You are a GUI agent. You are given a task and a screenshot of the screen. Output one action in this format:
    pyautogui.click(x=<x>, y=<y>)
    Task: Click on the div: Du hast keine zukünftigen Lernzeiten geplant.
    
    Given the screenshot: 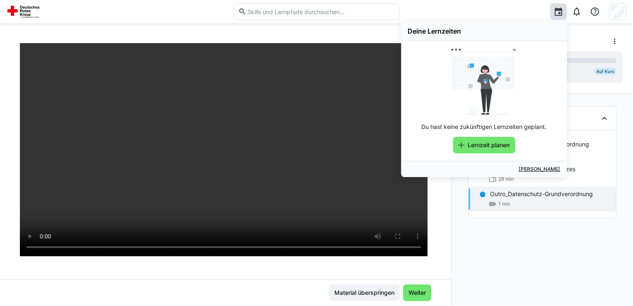 What is the action you would take?
    pyautogui.click(x=484, y=127)
    